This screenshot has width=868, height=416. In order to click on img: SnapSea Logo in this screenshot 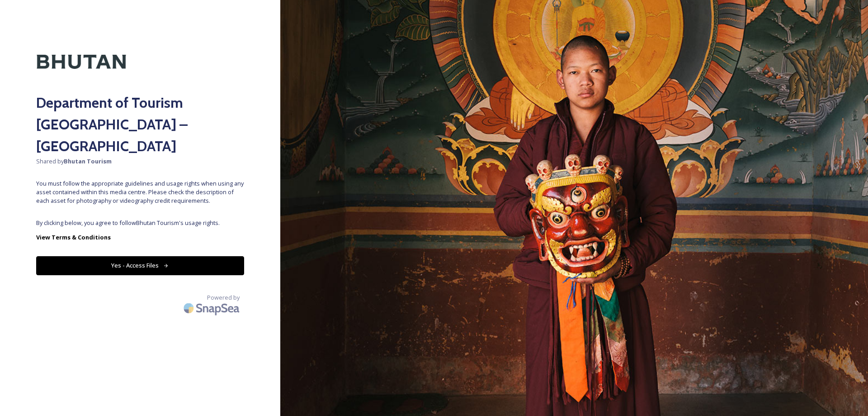, I will do `click(212, 308)`.